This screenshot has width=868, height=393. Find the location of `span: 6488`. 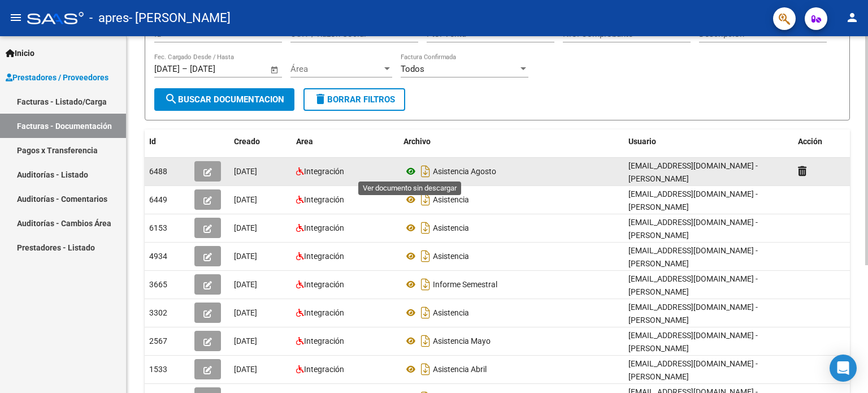

span: 6488 is located at coordinates (158, 171).